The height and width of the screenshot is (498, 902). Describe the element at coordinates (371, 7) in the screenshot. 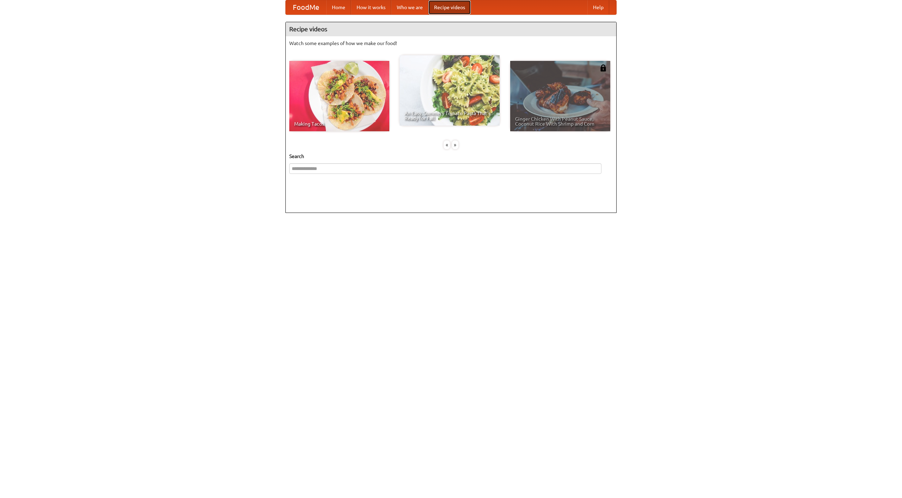

I see `a: How it works` at that location.